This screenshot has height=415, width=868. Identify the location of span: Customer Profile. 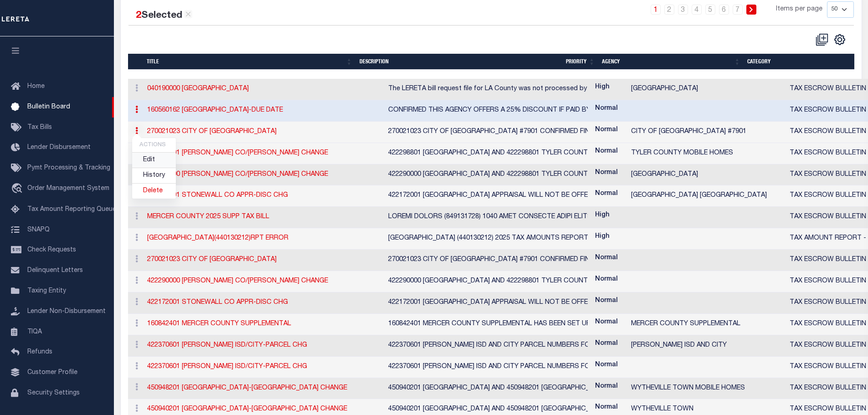
(52, 372).